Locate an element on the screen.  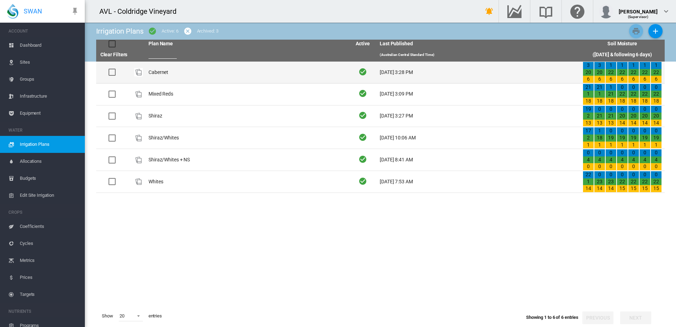
span: Dashboard is located at coordinates (49, 45).